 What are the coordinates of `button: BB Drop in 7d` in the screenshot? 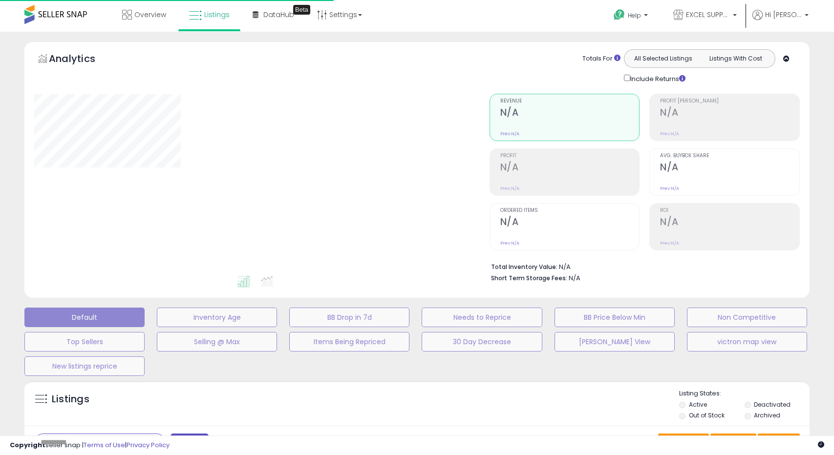 It's located at (349, 318).